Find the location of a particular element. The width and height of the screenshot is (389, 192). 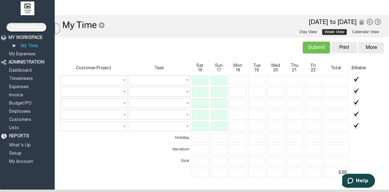

span: 17 is located at coordinates (219, 70).